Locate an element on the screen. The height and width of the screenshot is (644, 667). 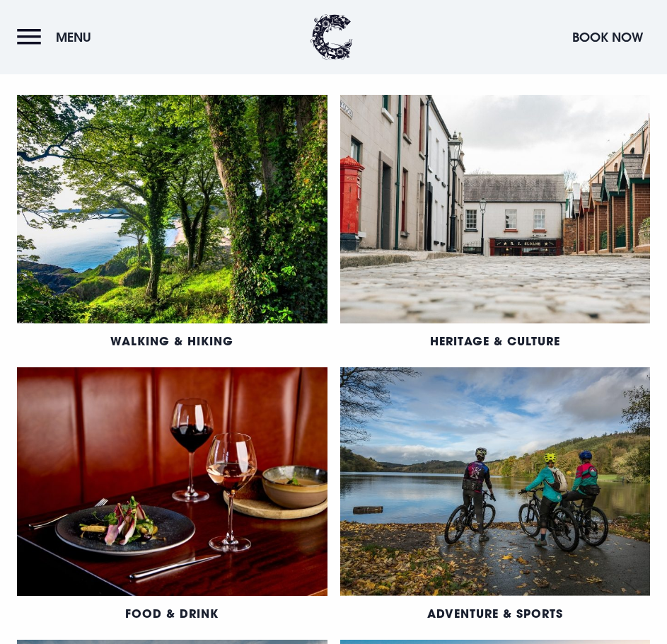
img: Clandeboye Lodge is located at coordinates (332, 37).